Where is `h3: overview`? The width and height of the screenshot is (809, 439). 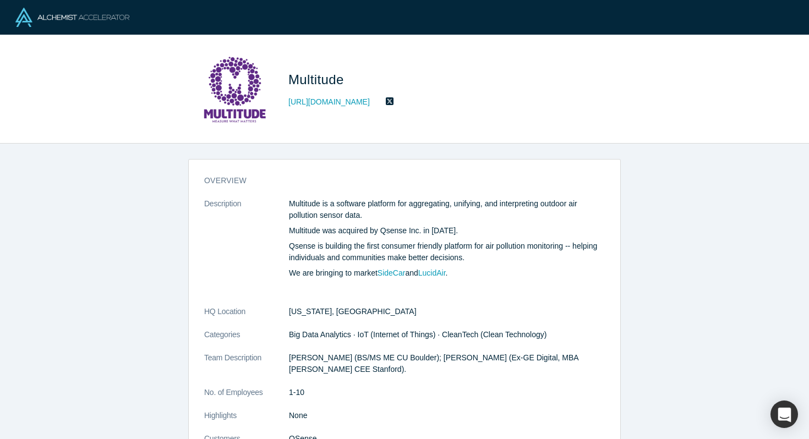
h3: overview is located at coordinates (397, 180).